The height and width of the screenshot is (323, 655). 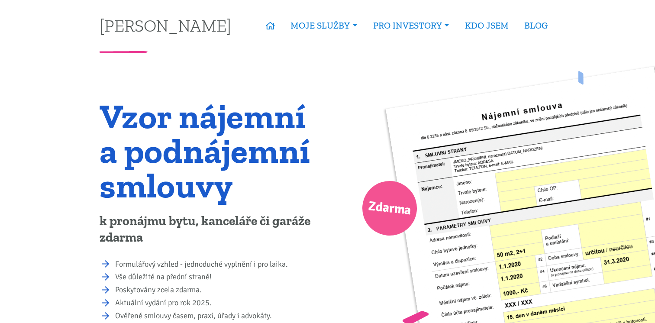 I want to click on h1: Vzor nájemní a podnájemní smlouvy, so click(x=210, y=151).